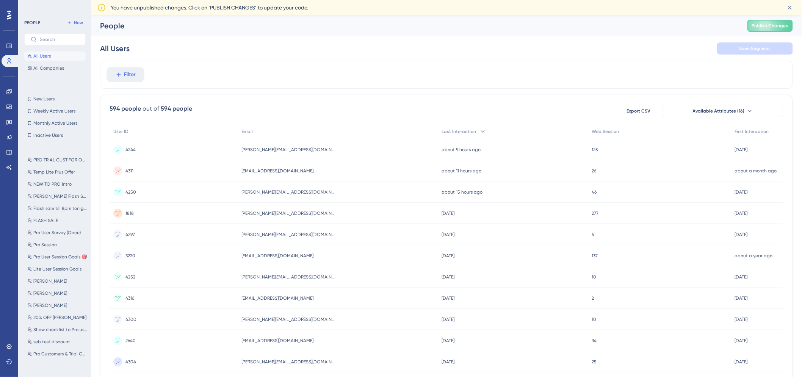  What do you see at coordinates (130, 256) in the screenshot?
I see `span: 3220` at bounding box center [130, 256].